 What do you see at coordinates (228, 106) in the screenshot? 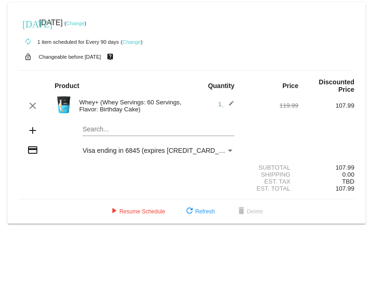
I see `mat-icon: edit` at bounding box center [228, 106].